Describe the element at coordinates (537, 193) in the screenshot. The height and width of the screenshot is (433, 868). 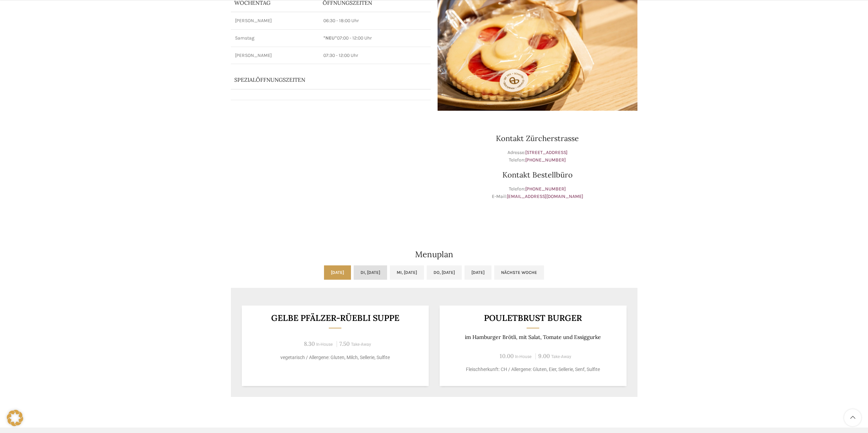
I see `p: Telefon: E-Mail:` at that location.